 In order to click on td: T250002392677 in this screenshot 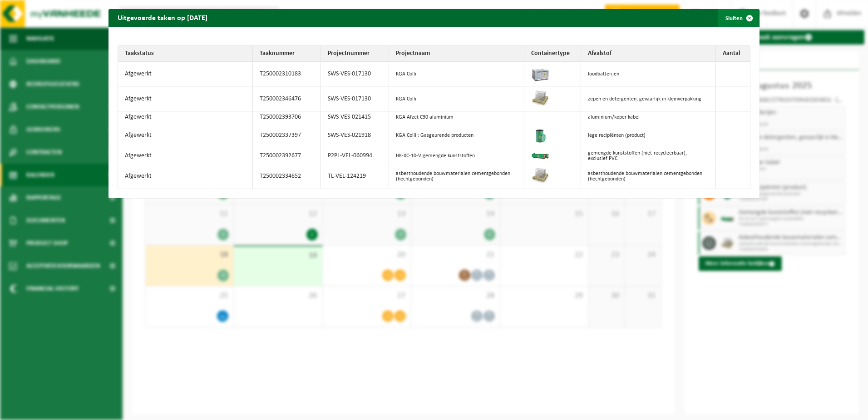, I will do `click(287, 162)`.